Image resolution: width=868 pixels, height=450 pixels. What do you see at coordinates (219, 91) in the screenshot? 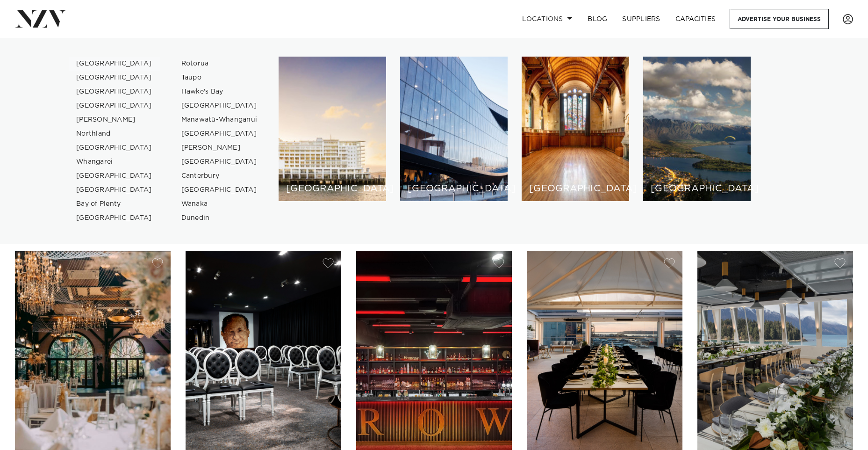
I see `a: Hawke's Bay` at bounding box center [219, 91].